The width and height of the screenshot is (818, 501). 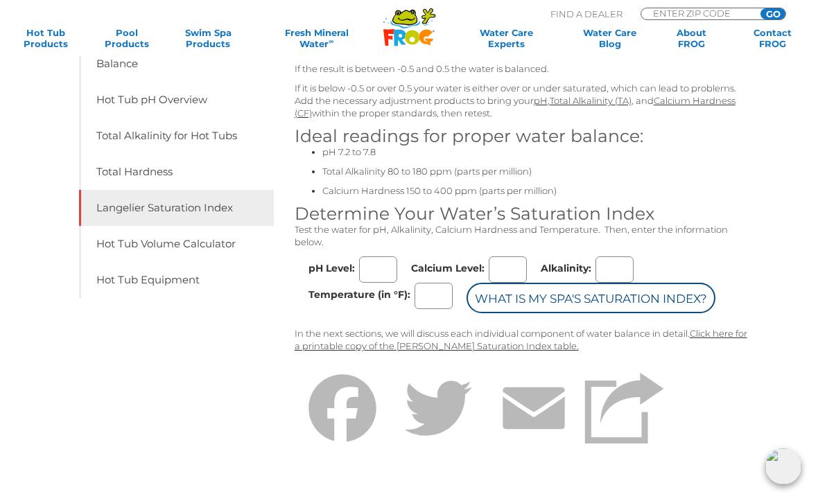 I want to click on a: Langelier Saturation Index, so click(x=176, y=208).